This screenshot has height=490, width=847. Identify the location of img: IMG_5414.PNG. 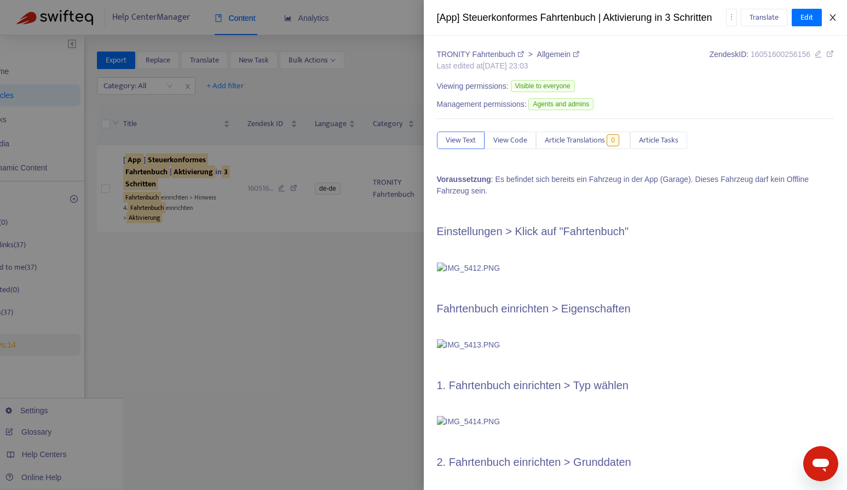
(469, 421).